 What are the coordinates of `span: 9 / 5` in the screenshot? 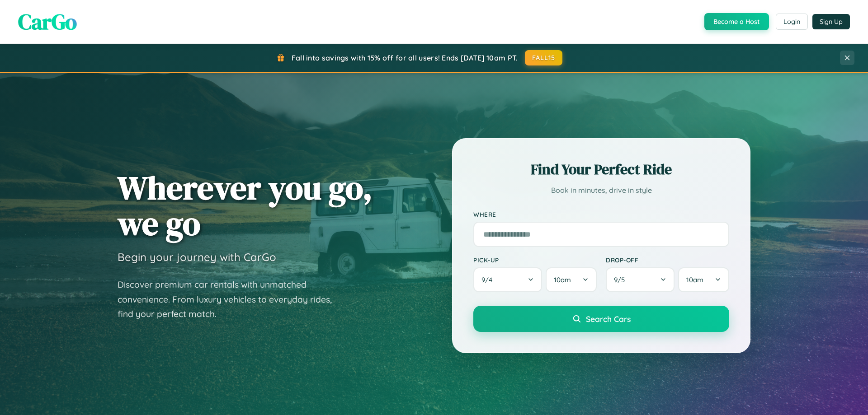 It's located at (622, 280).